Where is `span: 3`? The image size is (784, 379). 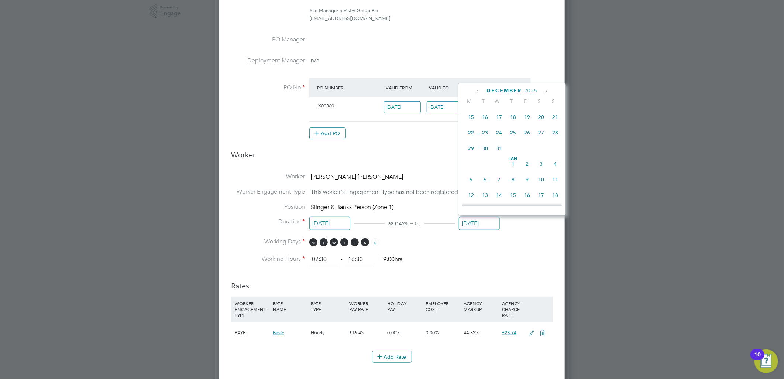
span: 3 is located at coordinates (541, 164).